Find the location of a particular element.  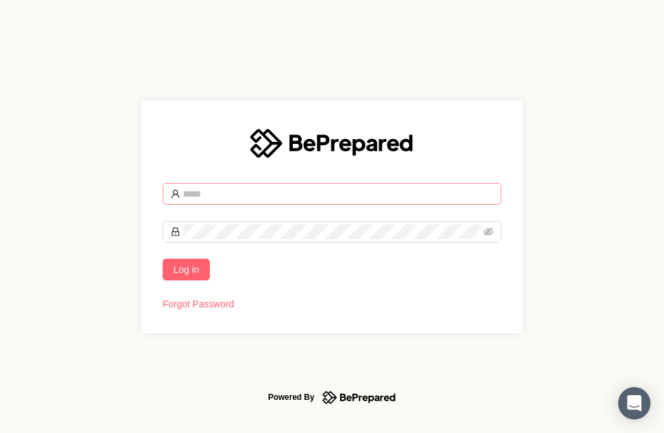

span: Log in is located at coordinates (186, 269).